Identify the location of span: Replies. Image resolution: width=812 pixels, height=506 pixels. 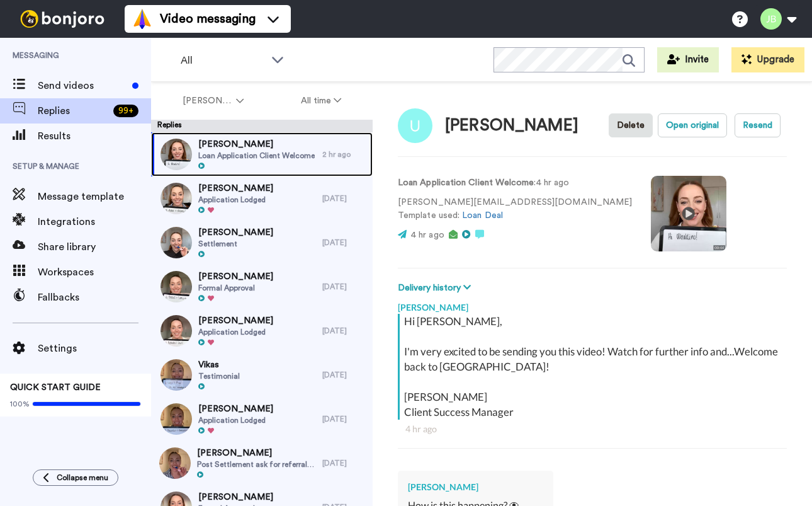
(73, 111).